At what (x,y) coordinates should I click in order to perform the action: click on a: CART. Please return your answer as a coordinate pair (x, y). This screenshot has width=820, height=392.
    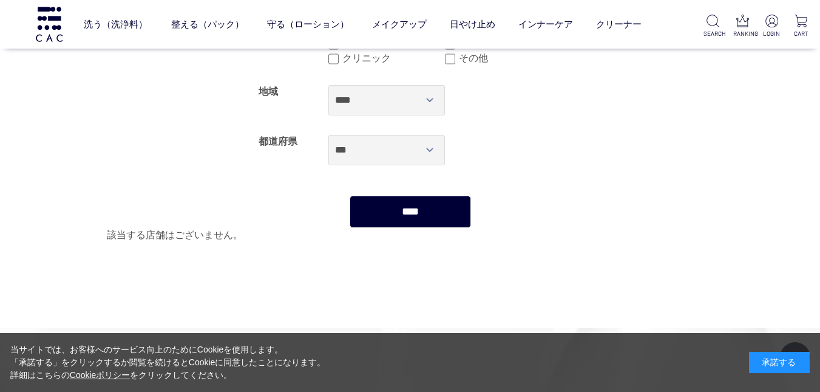
    Looking at the image, I should click on (801, 26).